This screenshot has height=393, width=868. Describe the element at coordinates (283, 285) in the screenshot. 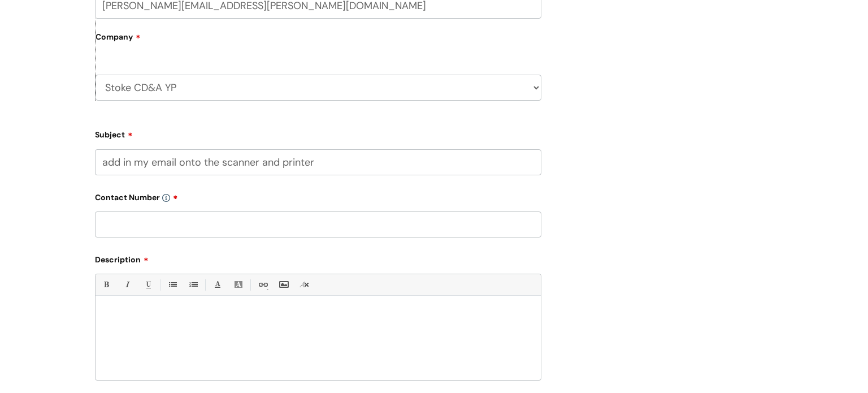

I see `a: Insert Image...` at that location.